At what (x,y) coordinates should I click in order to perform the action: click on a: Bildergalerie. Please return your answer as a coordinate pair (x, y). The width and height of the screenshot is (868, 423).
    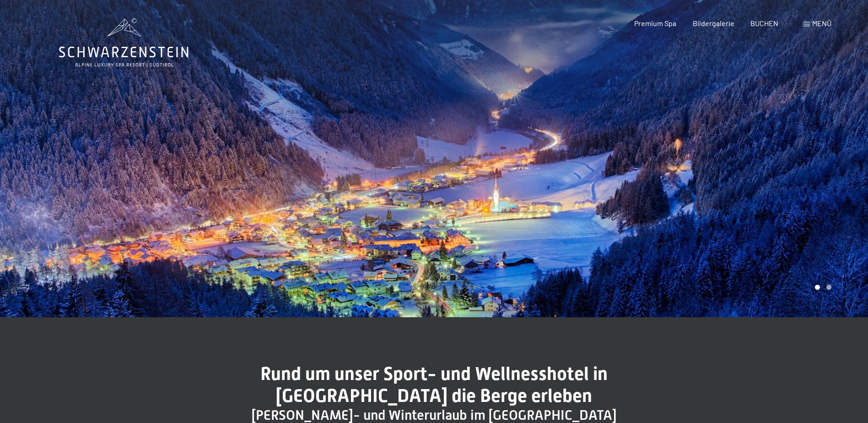
    Looking at the image, I should click on (713, 23).